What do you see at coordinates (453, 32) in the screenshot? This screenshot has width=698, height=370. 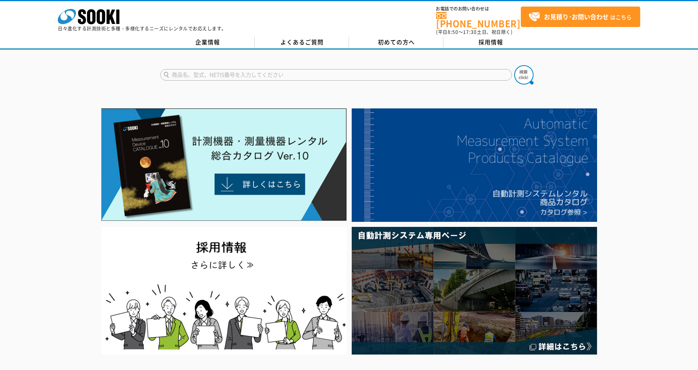 I see `span: 8:50` at bounding box center [453, 32].